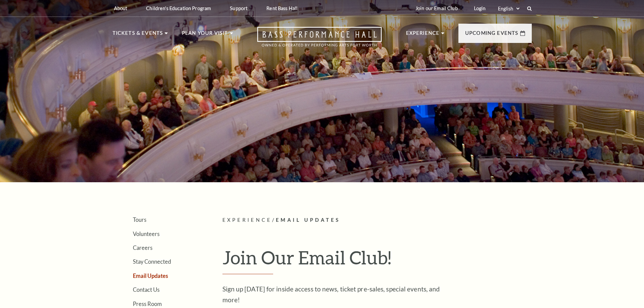 The image size is (644, 308). What do you see at coordinates (142, 247) in the screenshot?
I see `a: Careers` at bounding box center [142, 247].